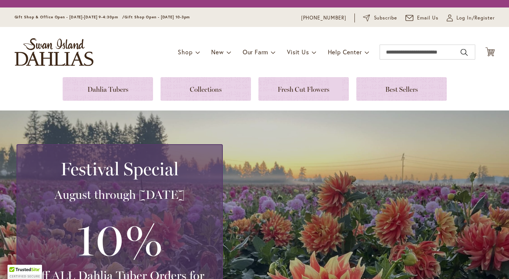  I want to click on a: Log In/Register, so click(471, 18).